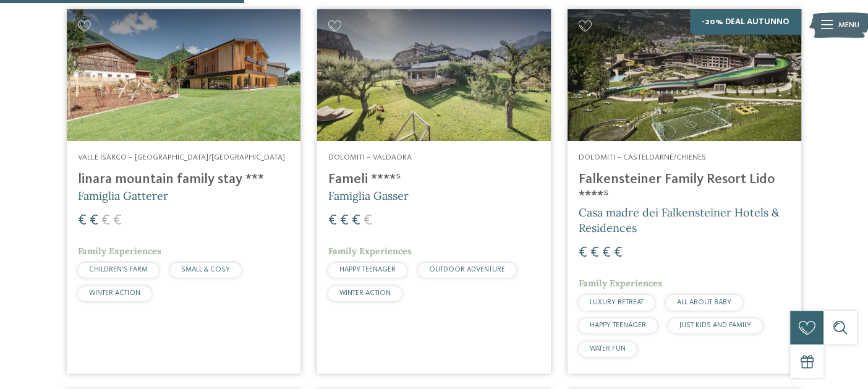 This screenshot has width=868, height=389. What do you see at coordinates (369, 195) in the screenshot?
I see `span: Famiglia Gasser` at bounding box center [369, 195].